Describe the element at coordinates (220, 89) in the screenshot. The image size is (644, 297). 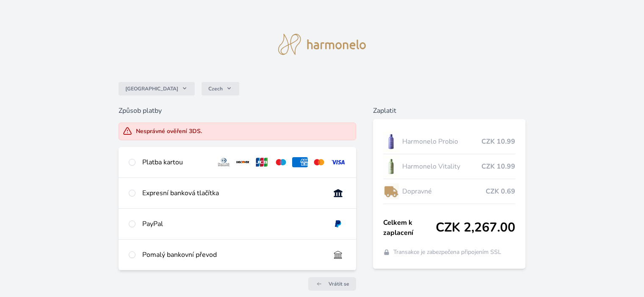
I see `button: Czech` at that location.